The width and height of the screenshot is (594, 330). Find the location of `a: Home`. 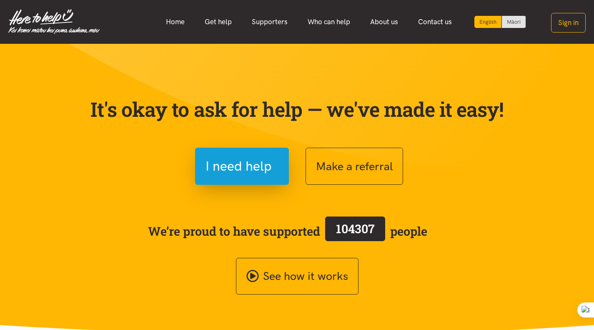

a: Home is located at coordinates (175, 22).